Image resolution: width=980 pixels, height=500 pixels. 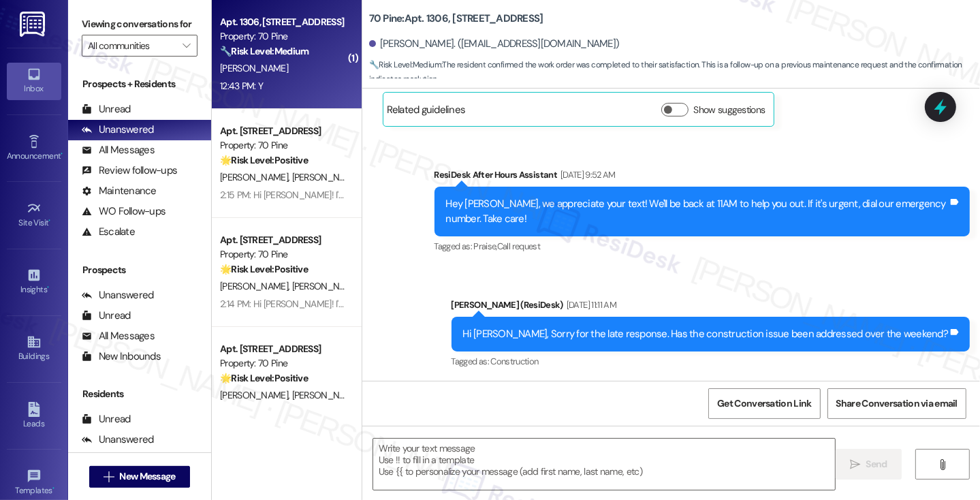 I want to click on div: WO Follow-ups, so click(x=123, y=212).